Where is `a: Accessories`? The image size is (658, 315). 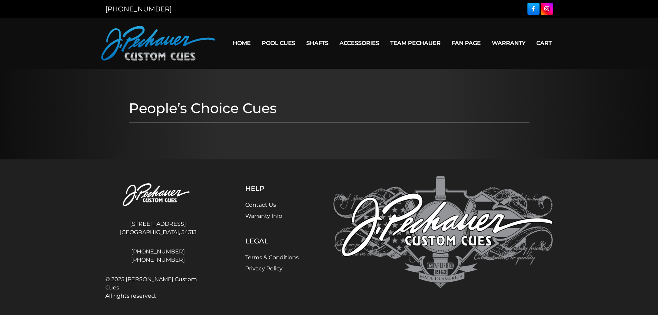 a: Accessories is located at coordinates (359, 43).